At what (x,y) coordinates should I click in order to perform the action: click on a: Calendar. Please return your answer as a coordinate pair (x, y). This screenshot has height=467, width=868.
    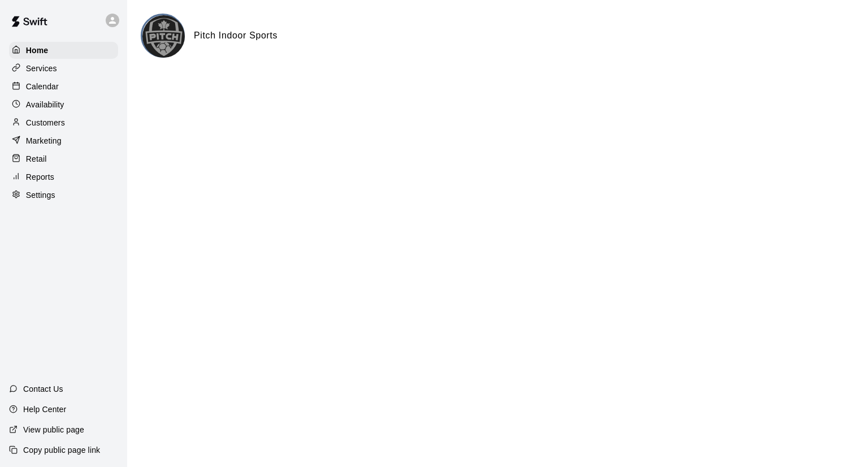
    Looking at the image, I should click on (64, 86).